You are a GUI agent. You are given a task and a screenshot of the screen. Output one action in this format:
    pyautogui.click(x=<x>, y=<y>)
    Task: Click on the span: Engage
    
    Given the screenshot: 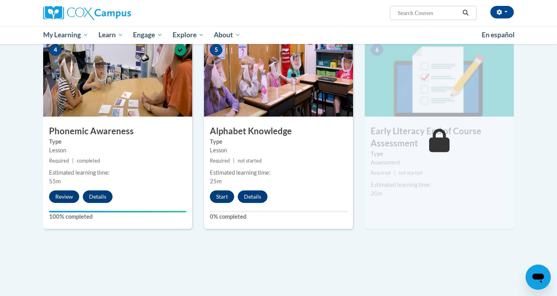 What is the action you would take?
    pyautogui.click(x=147, y=35)
    